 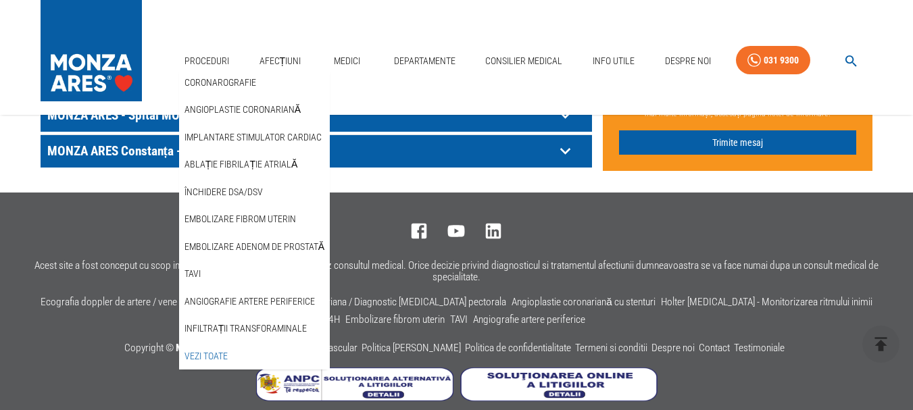 I want to click on div: Coronarografie, so click(x=254, y=82).